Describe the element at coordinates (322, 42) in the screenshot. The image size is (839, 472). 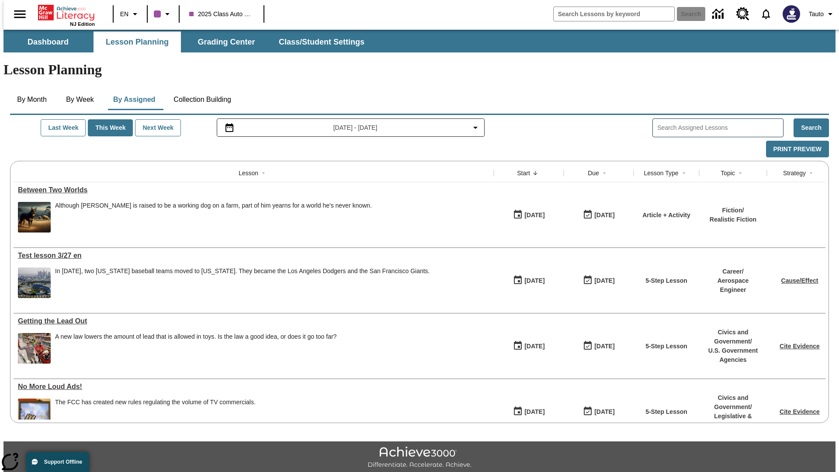
I see `button: Class/Student Settings` at that location.